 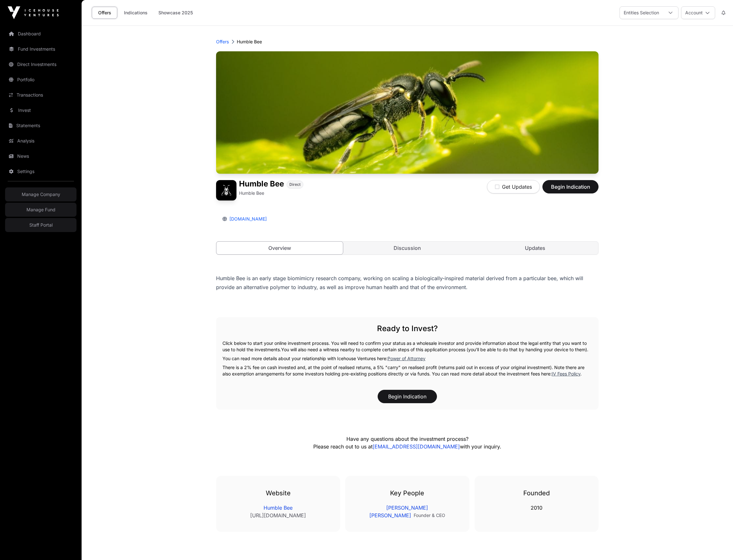 I want to click on a: Portfolio, so click(x=41, y=80).